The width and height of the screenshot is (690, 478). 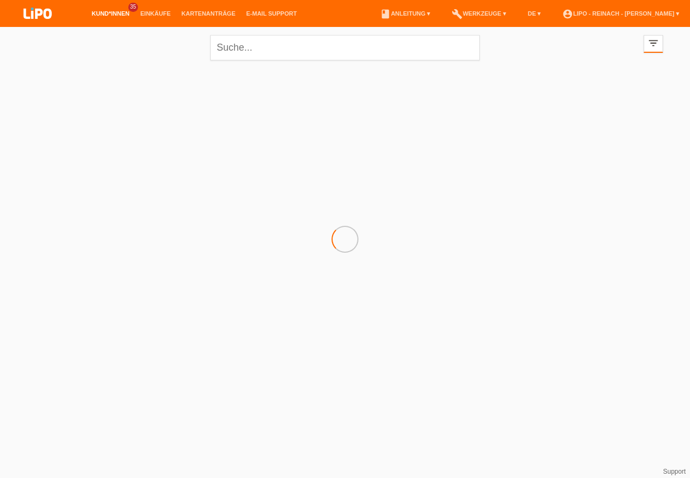 What do you see at coordinates (405, 13) in the screenshot?
I see `a: bookAnleitung ▾` at bounding box center [405, 13].